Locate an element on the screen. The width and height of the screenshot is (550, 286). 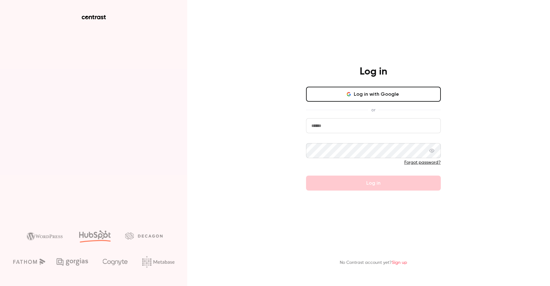
h4: Log in is located at coordinates (373, 72).